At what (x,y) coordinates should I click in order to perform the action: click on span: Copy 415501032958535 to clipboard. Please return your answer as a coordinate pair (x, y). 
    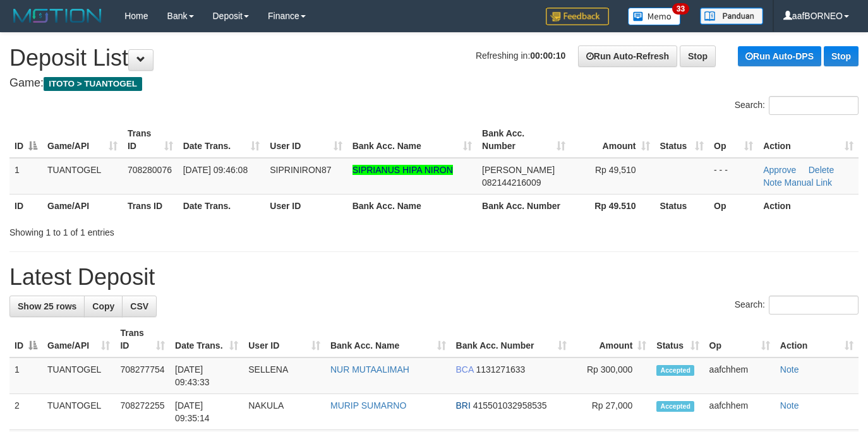
    Looking at the image, I should click on (509, 405).